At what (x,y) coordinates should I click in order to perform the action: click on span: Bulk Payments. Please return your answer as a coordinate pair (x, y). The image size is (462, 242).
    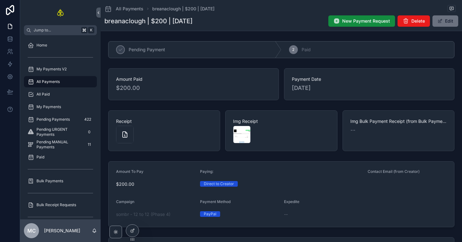
    Looking at the image, I should click on (50, 181).